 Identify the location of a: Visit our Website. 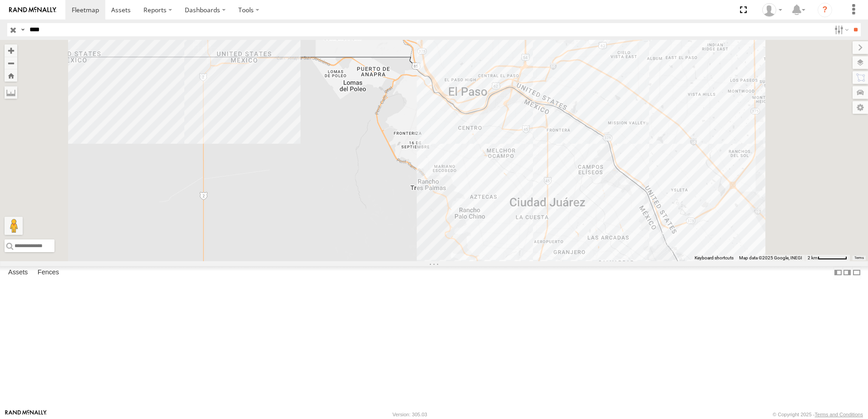
(26, 415).